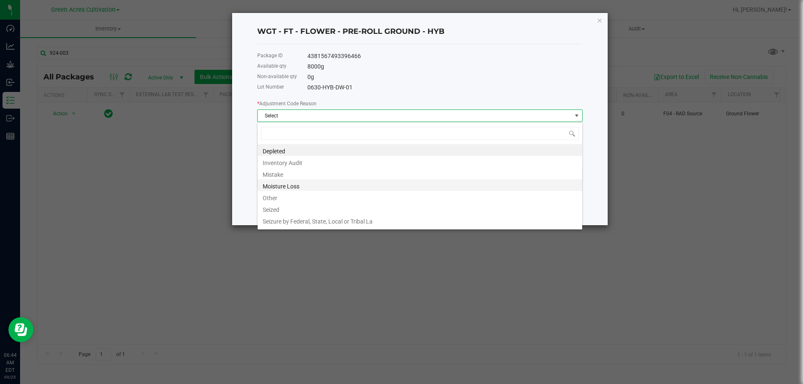 The width and height of the screenshot is (803, 384). I want to click on label: Package ID, so click(270, 56).